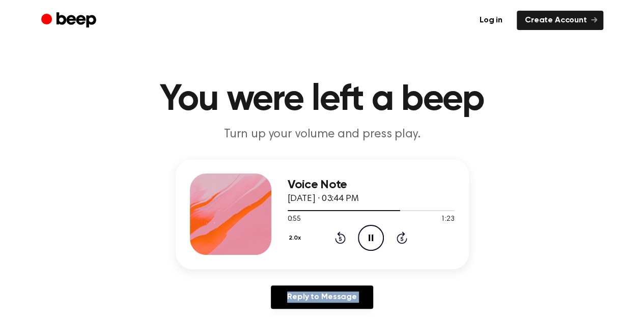 This screenshot has width=644, height=321. What do you see at coordinates (296, 238) in the screenshot?
I see `button: 2.0x` at bounding box center [296, 238].